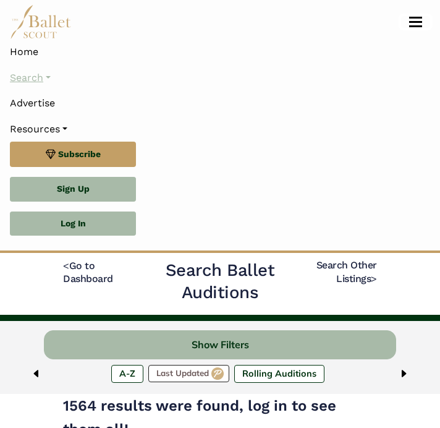 The height and width of the screenshot is (428, 440). I want to click on a: Home, so click(220, 52).